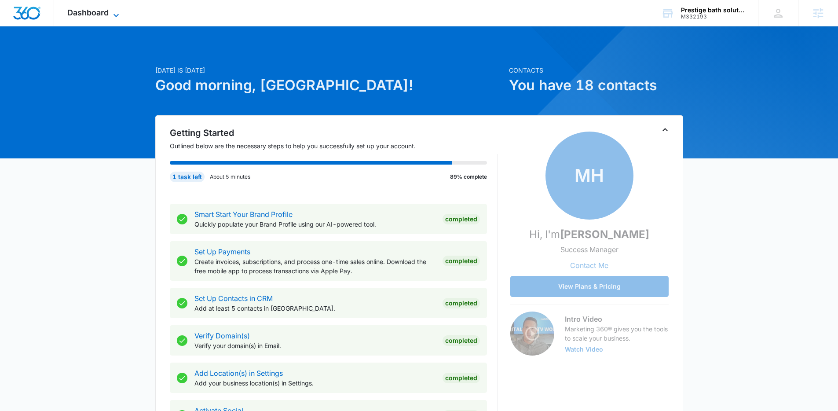 This screenshot has height=411, width=838. Describe the element at coordinates (589, 234) in the screenshot. I see `p: Hi, I'm` at that location.